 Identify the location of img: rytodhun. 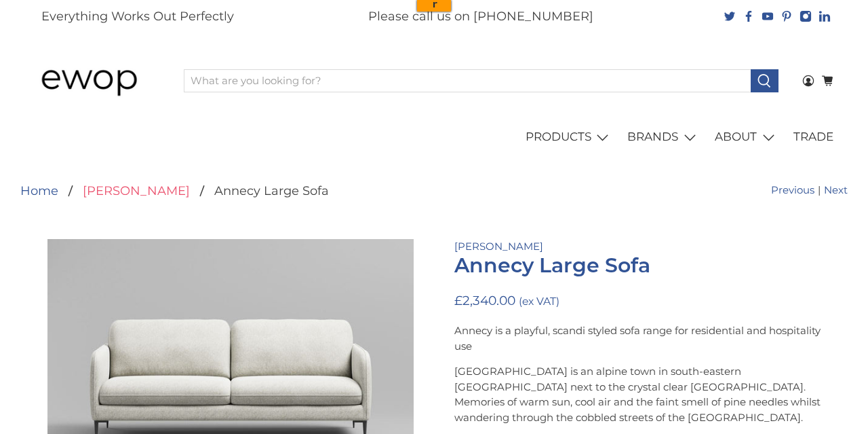
(41, 13).